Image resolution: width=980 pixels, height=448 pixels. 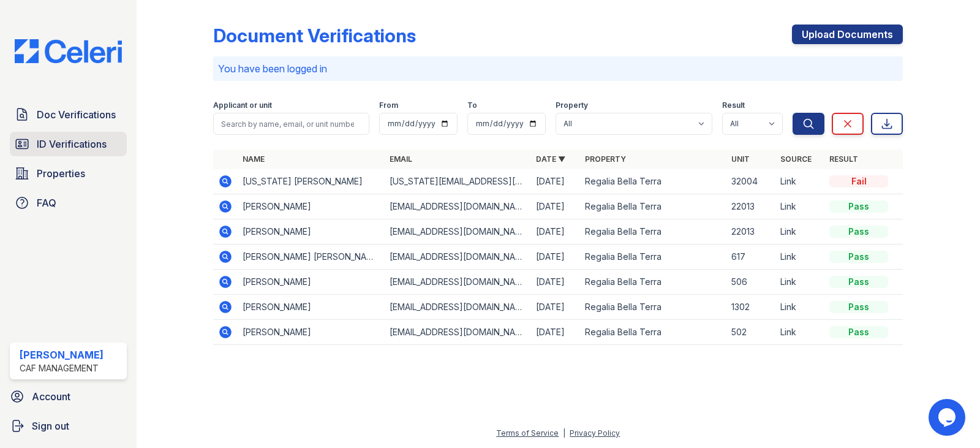 What do you see at coordinates (46, 203) in the screenshot?
I see `span: FAQ` at bounding box center [46, 203].